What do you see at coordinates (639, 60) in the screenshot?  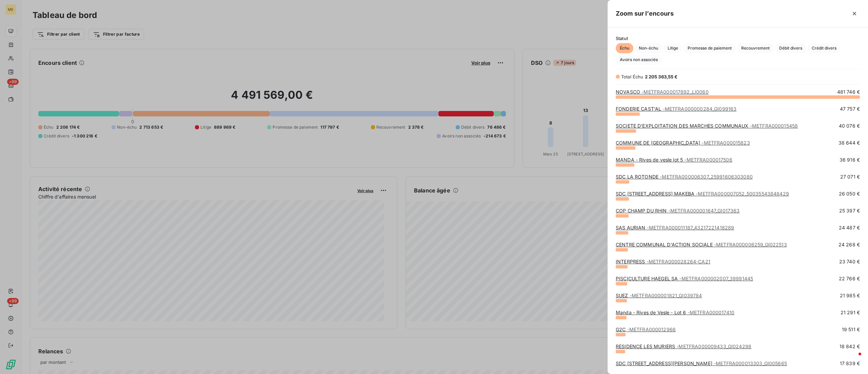 I see `span: Avoirs non associés` at bounding box center [639, 60].